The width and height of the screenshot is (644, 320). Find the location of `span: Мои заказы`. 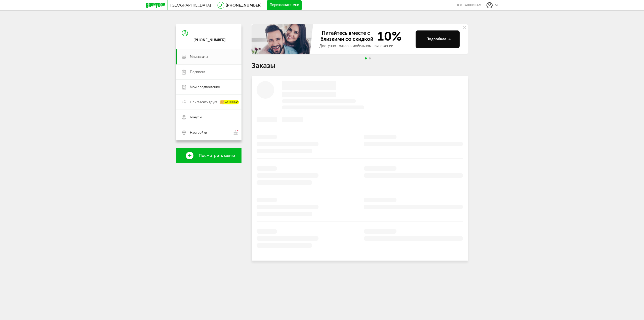

span: Мои заказы is located at coordinates (199, 57).